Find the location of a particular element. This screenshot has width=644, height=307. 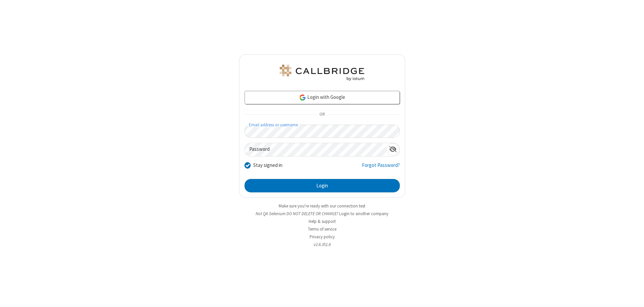

a: Make sure you're ready with our connection test is located at coordinates (322, 206).